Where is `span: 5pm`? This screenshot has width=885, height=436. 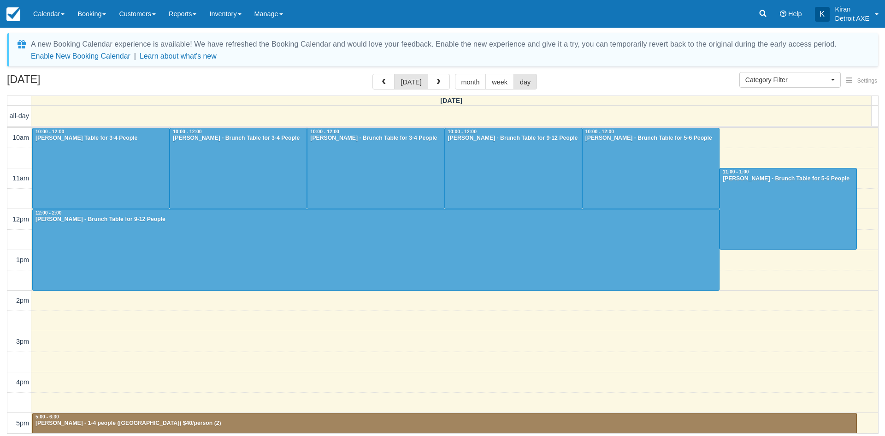
span: 5pm is located at coordinates (23, 423).